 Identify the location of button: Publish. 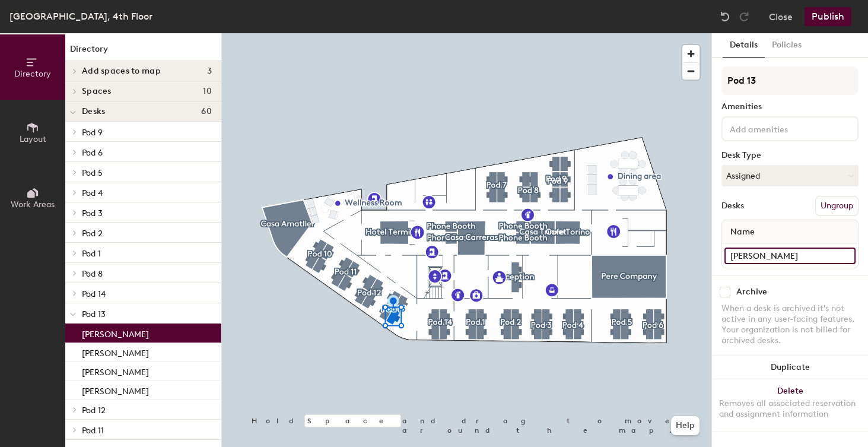
(827, 17).